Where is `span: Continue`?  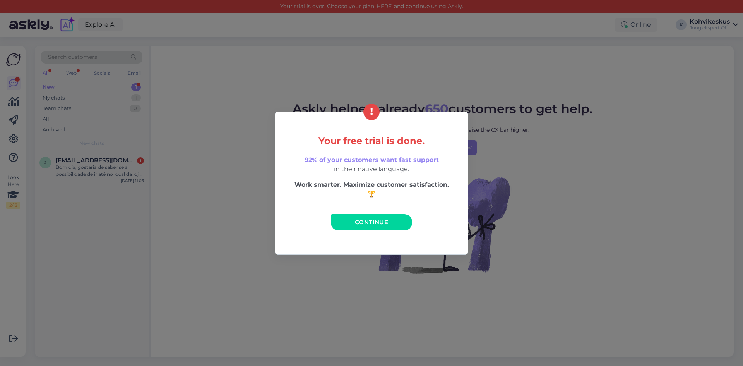
span: Continue is located at coordinates (371, 222).